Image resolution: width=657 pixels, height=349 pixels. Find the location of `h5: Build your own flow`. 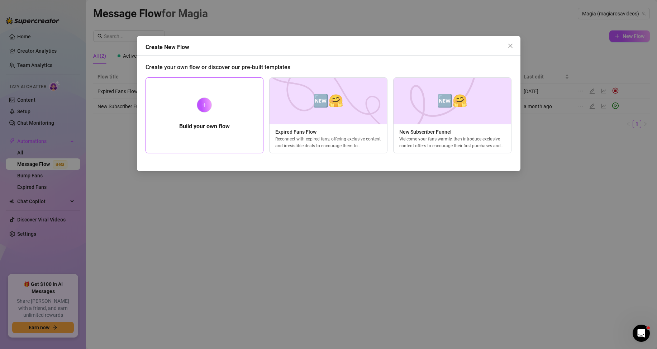

h5: Build your own flow is located at coordinates (204, 127).